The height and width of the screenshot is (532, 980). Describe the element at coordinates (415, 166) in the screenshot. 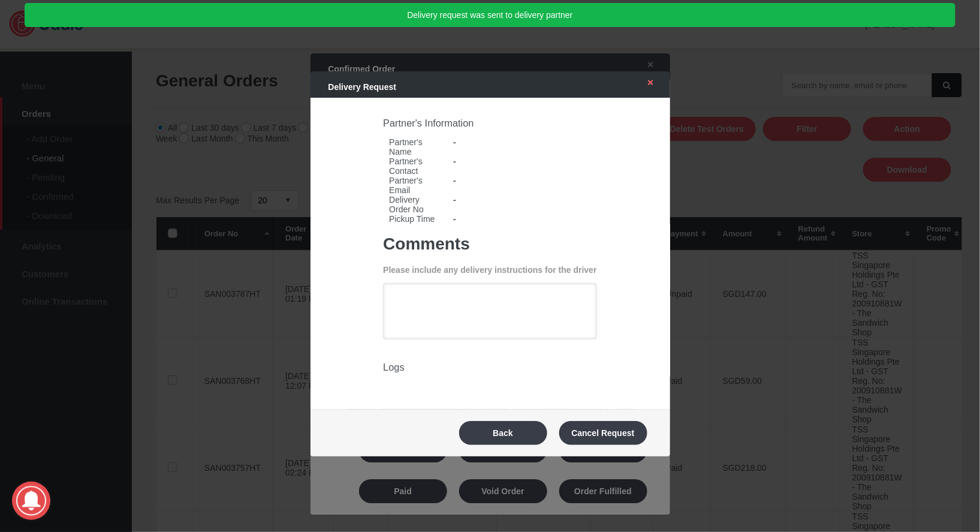

I see `strong: Partner's Contact` at that location.